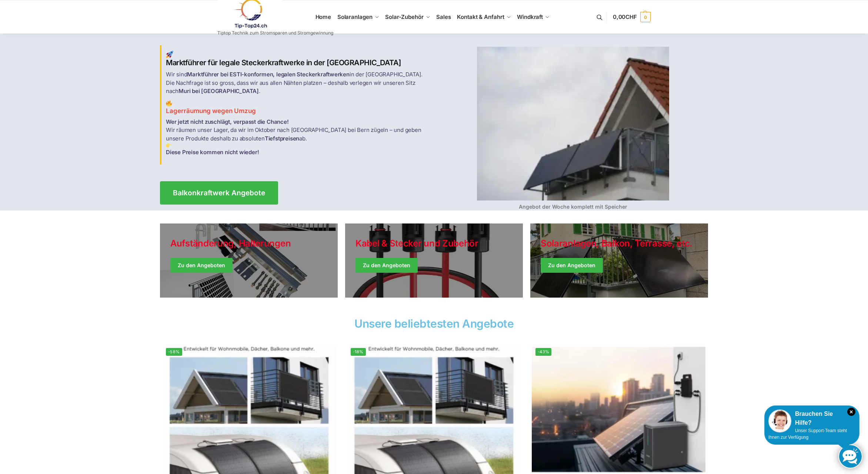  I want to click on span: CHF, so click(631, 17).